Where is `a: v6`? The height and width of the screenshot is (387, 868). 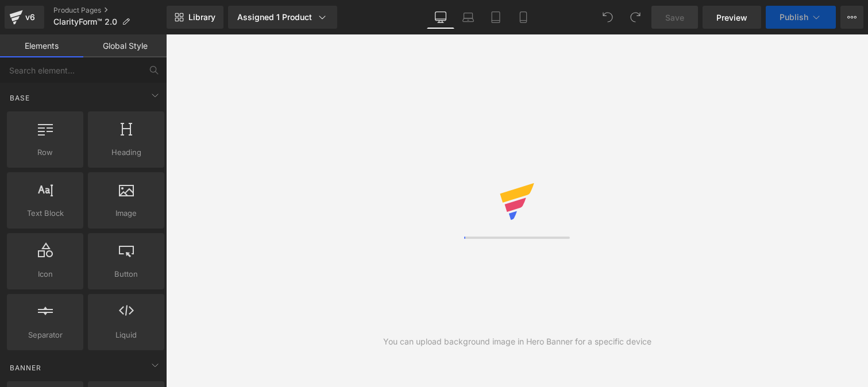 a: v6 is located at coordinates (25, 17).